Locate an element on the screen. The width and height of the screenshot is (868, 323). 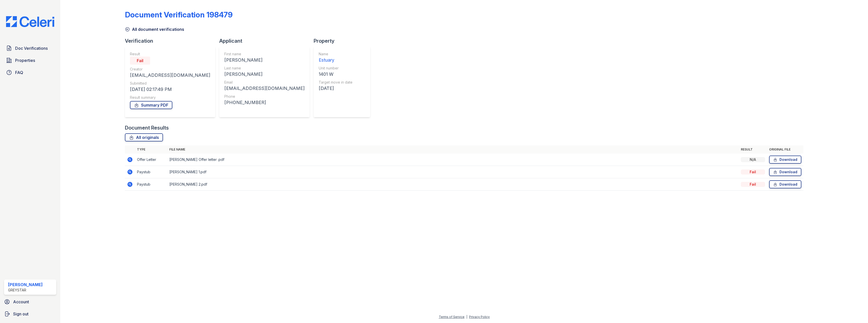
a: Terms of Service is located at coordinates (451, 317).